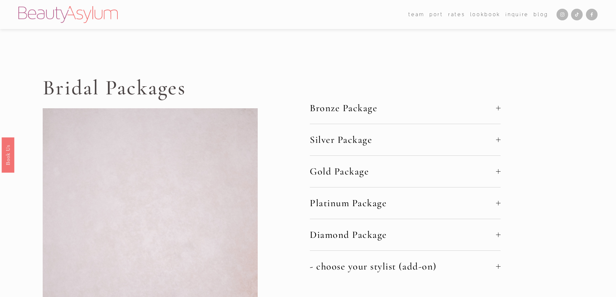 The height and width of the screenshot is (297, 616). I want to click on a: Rates, so click(457, 14).